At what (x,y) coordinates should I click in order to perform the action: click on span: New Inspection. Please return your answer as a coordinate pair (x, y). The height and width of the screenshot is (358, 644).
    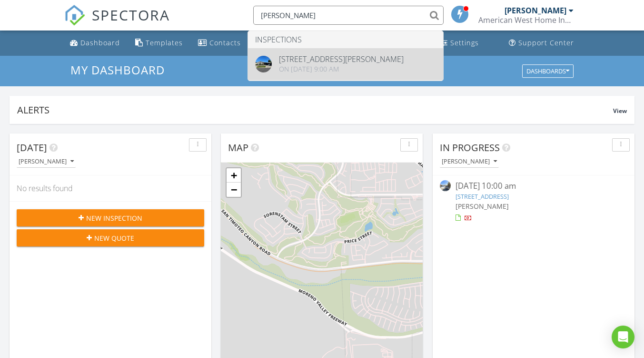
    Looking at the image, I should click on (114, 218).